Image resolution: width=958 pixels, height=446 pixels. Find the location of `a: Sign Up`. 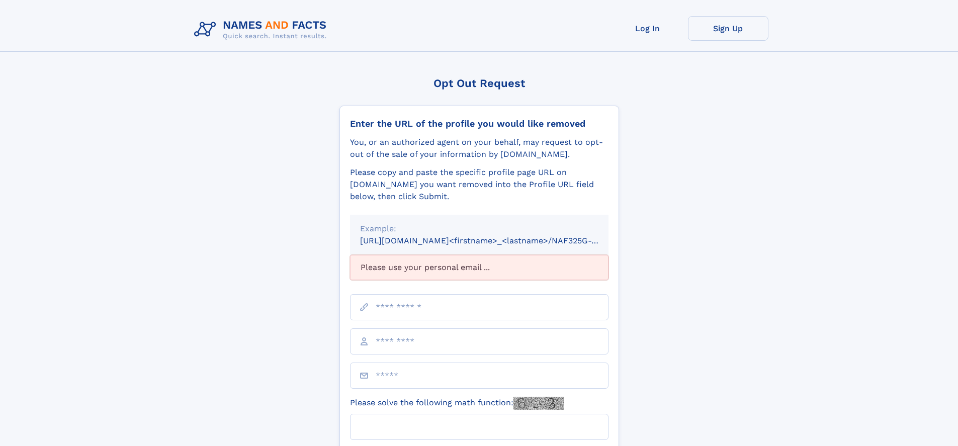

a: Sign Up is located at coordinates (728, 28).